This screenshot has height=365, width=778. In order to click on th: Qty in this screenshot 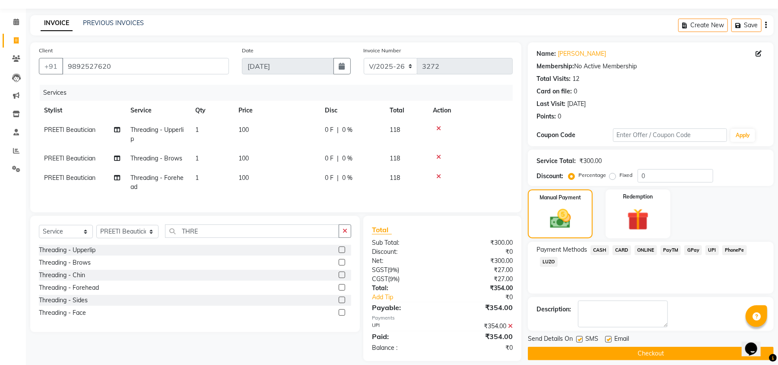, I will do `click(212, 110)`.